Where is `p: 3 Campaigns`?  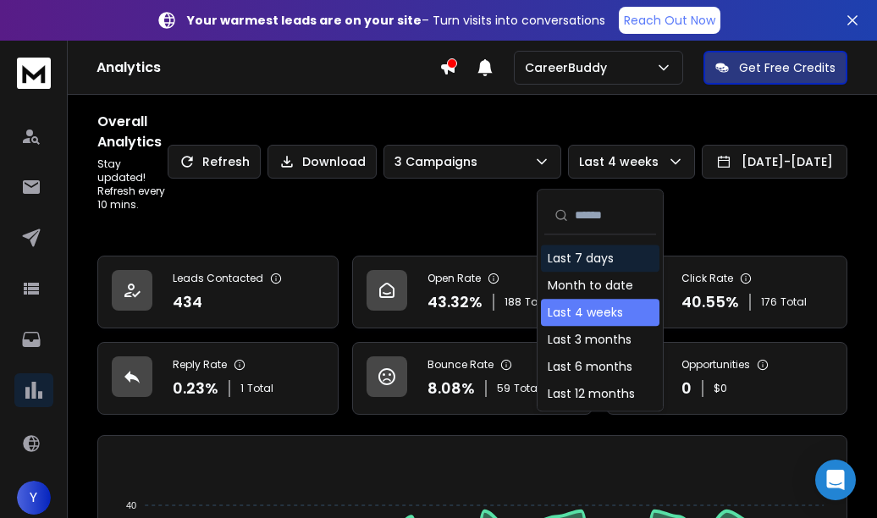
p: 3 Campaigns is located at coordinates (439, 162).